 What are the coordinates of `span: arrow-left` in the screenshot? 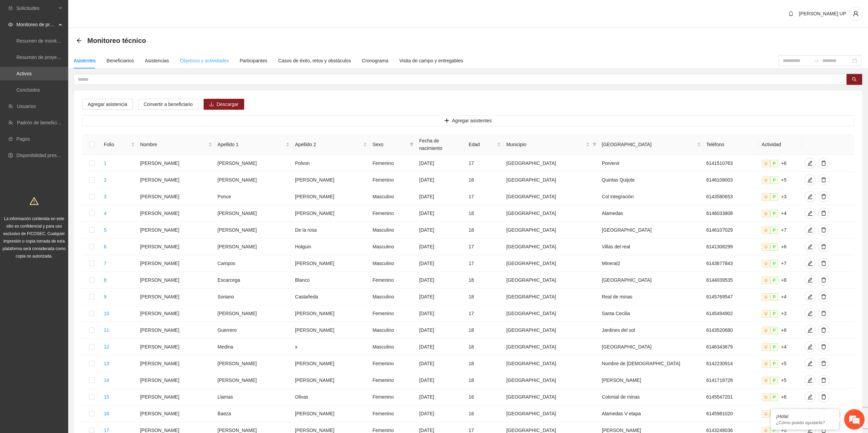 It's located at (79, 41).